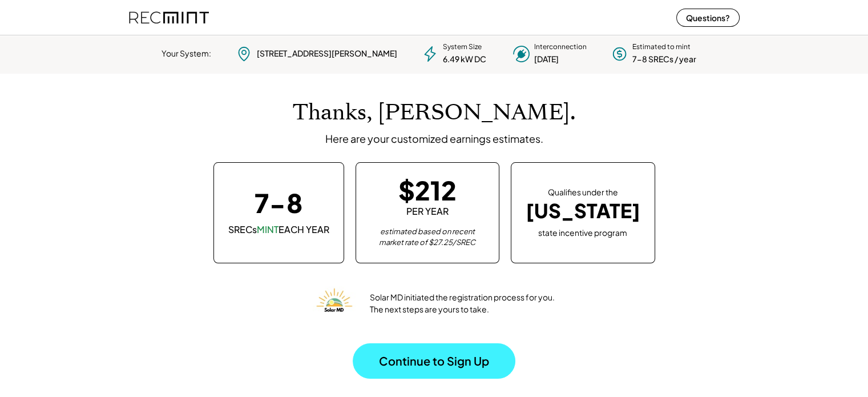 This screenshot has width=868, height=397. Describe the element at coordinates (464, 59) in the screenshot. I see `div: 6.49 kW DC` at that location.